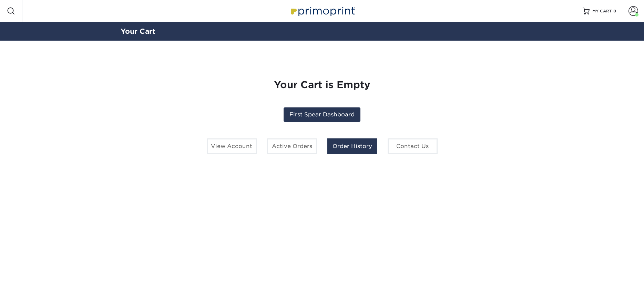 The width and height of the screenshot is (644, 304). I want to click on img: Primoprint, so click(322, 10).